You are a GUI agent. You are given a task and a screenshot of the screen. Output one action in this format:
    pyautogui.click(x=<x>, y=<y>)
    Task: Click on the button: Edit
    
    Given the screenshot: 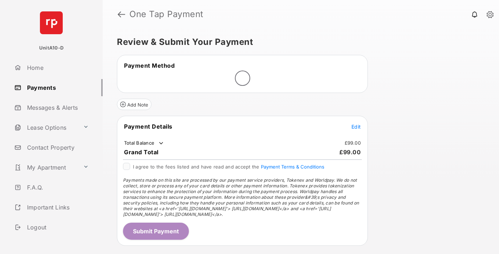 What is the action you would take?
    pyautogui.click(x=356, y=127)
    